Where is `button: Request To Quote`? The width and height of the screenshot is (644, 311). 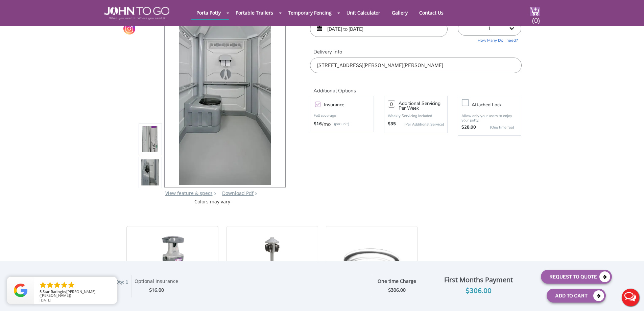
button: Request To Quote is located at coordinates (577, 277).